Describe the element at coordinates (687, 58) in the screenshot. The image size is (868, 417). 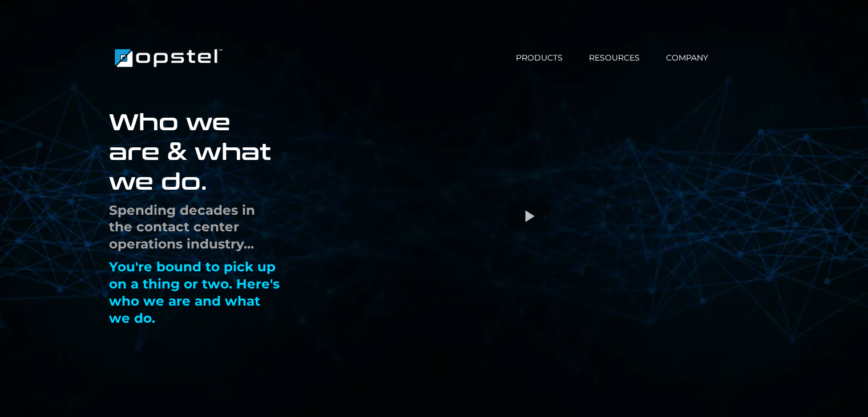
I see `a: COMPANY` at that location.